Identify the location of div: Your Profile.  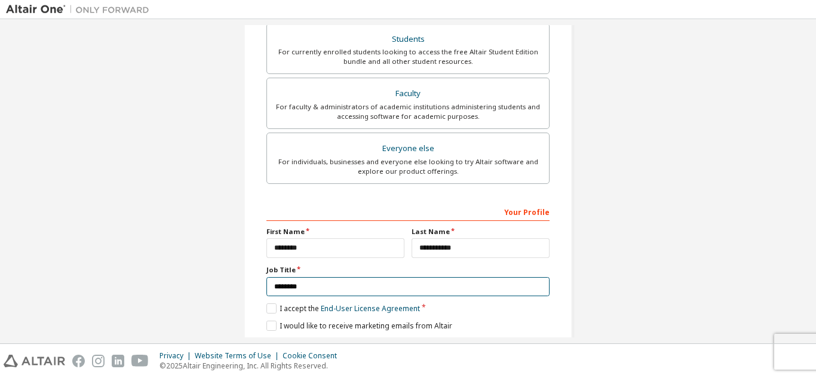
(408, 212).